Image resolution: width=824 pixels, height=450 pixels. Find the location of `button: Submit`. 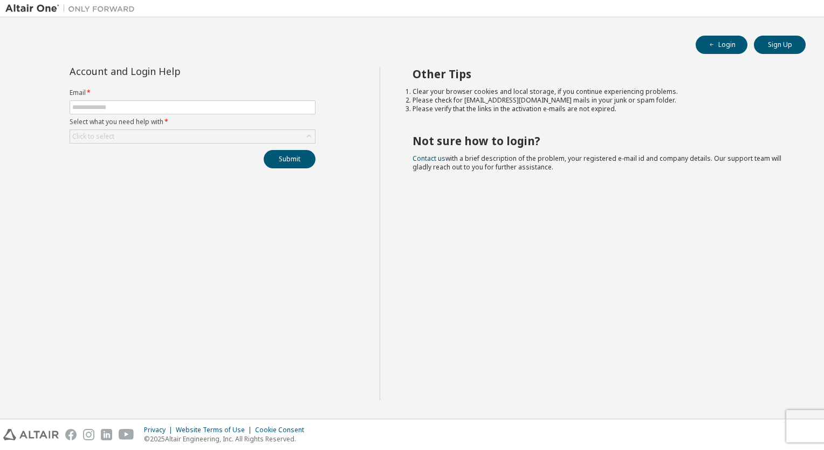

button: Submit is located at coordinates (289, 159).